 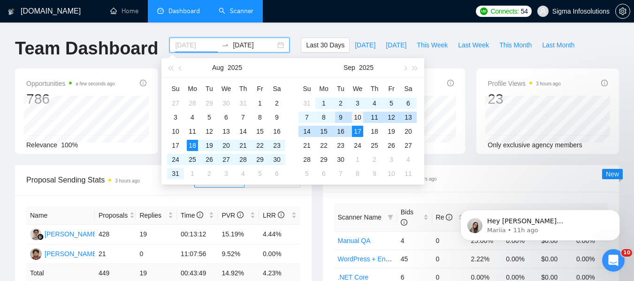 I want to click on div: 28, so click(x=243, y=160).